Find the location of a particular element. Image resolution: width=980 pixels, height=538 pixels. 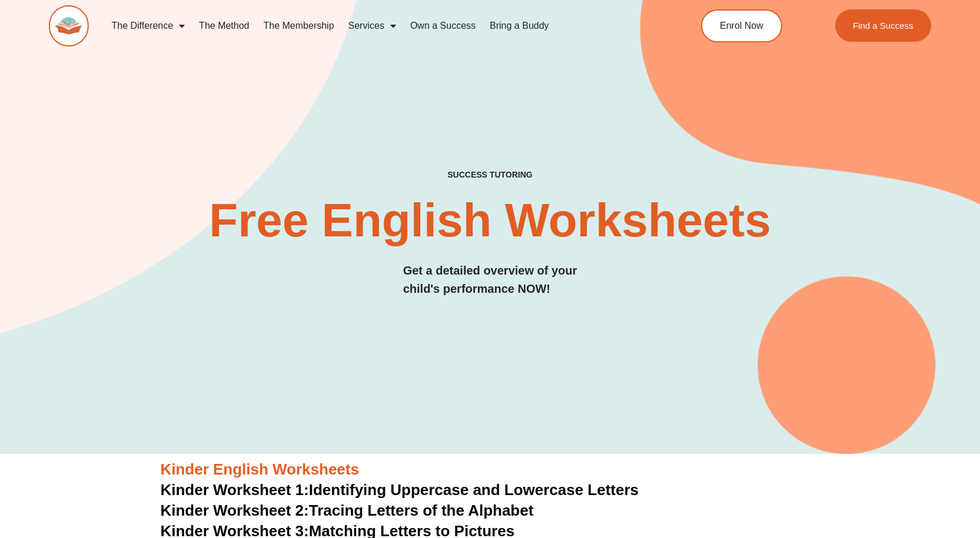

a: Enrol Now is located at coordinates (741, 27).